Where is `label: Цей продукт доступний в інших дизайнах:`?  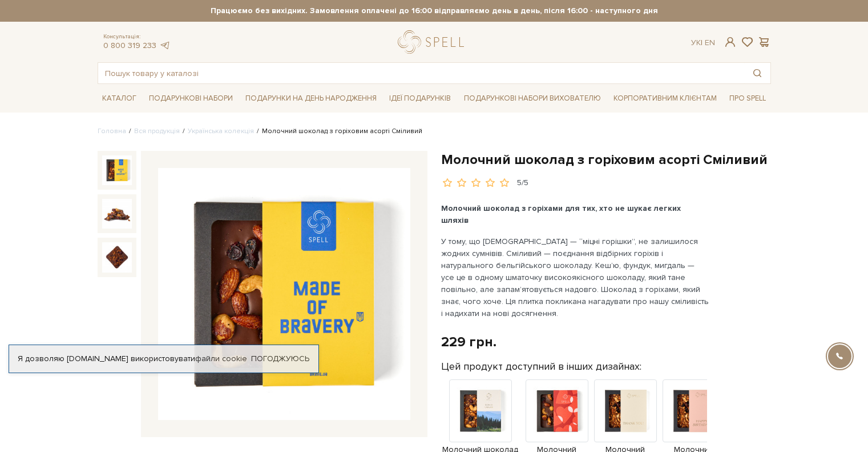 label: Цей продукт доступний в інших дизайнах: is located at coordinates (541, 366).